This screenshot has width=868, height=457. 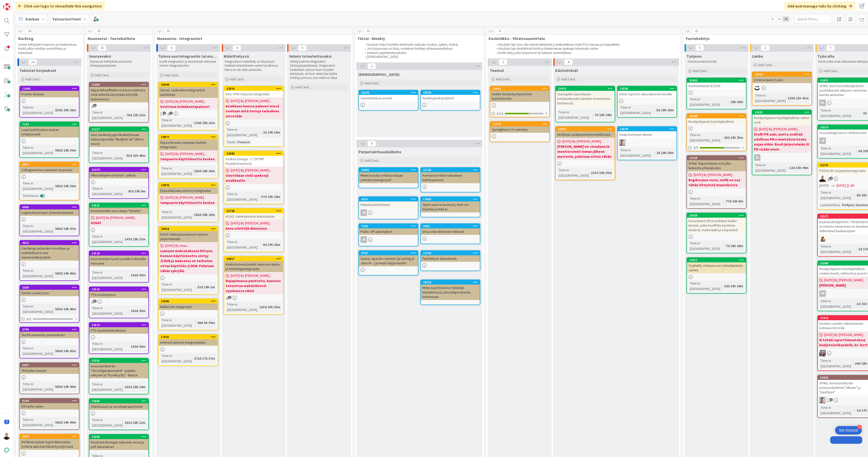 What do you see at coordinates (665, 153) in the screenshot?
I see `div: 2d 18h 36m` at bounding box center [665, 153].